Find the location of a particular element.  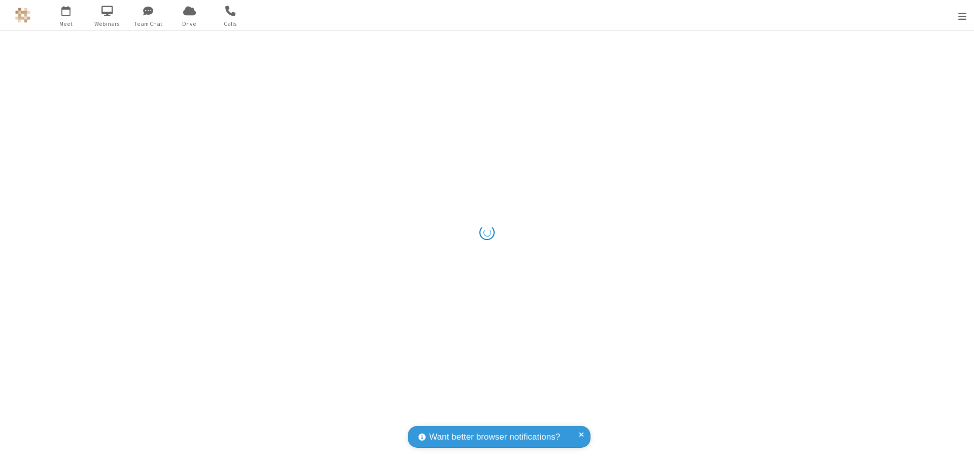

span: Want better browser notifications? is located at coordinates (495, 437).